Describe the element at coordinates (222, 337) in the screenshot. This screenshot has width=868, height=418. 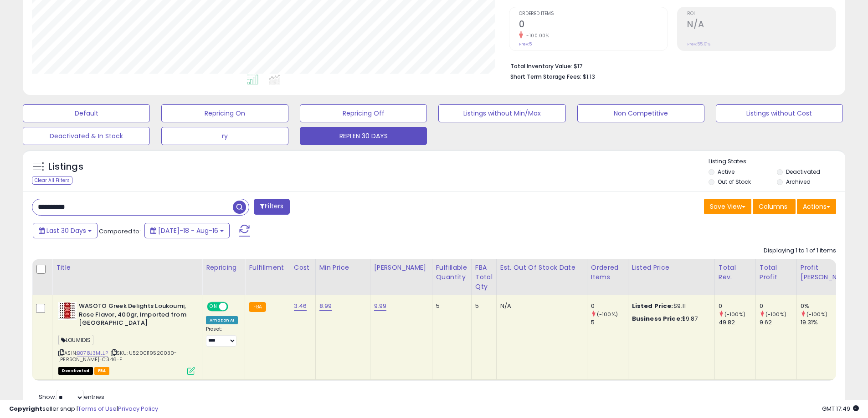
I see `div: Preset:` at that location.